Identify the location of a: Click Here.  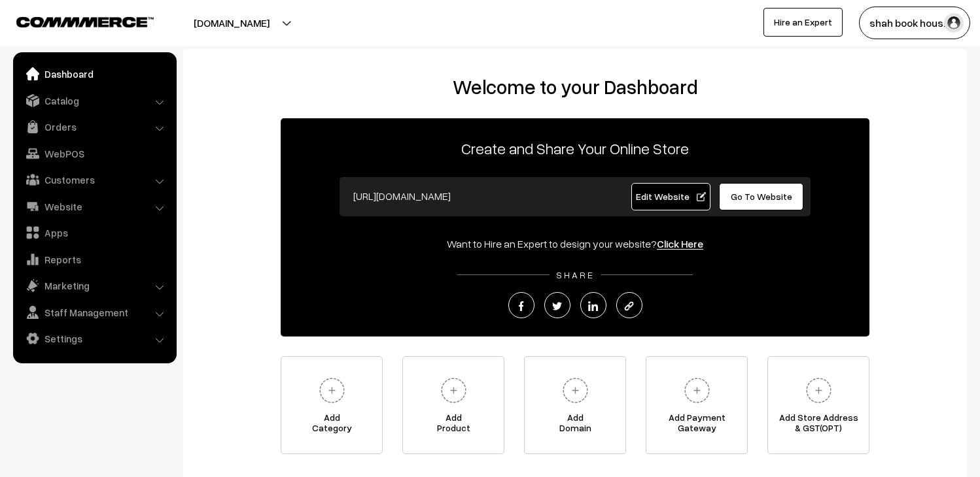
(680, 244).